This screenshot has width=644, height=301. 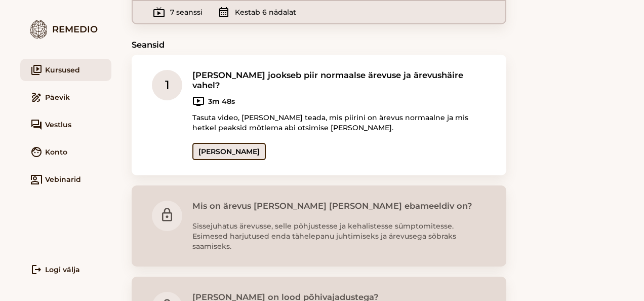 I want to click on i: forum, so click(x=36, y=125).